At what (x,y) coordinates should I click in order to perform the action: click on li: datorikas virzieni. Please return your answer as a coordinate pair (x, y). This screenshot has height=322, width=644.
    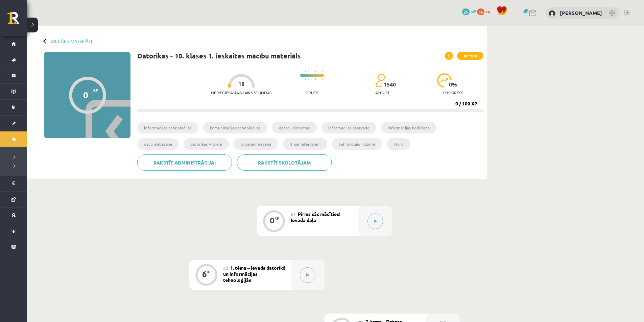
    Looking at the image, I should click on (206, 144).